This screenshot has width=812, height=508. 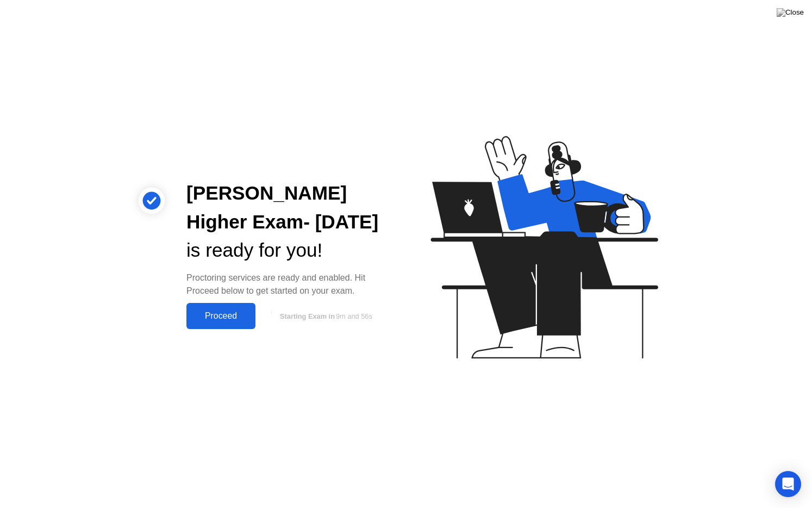 I want to click on div: Open Intercom Messenger, so click(x=788, y=484).